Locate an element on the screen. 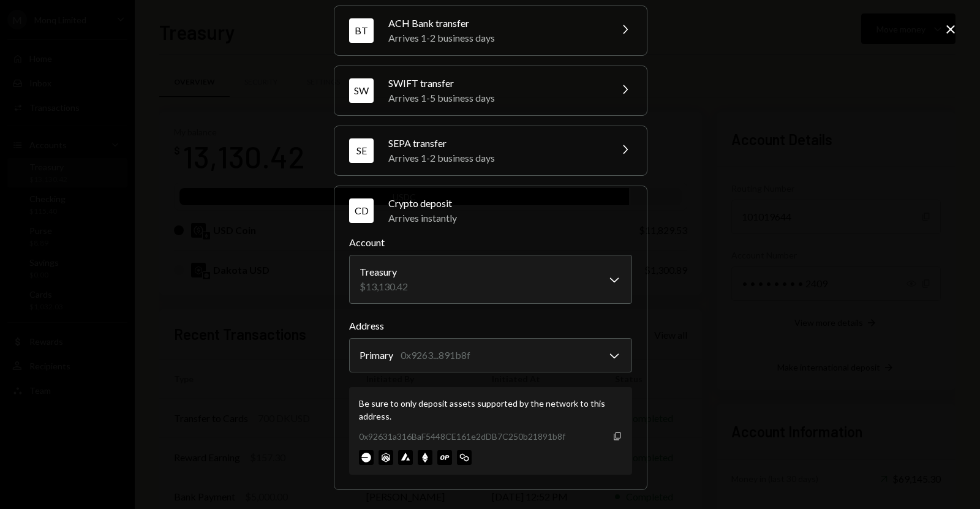 Image resolution: width=980 pixels, height=509 pixels. div: ACH Bank transfer is located at coordinates (495, 23).